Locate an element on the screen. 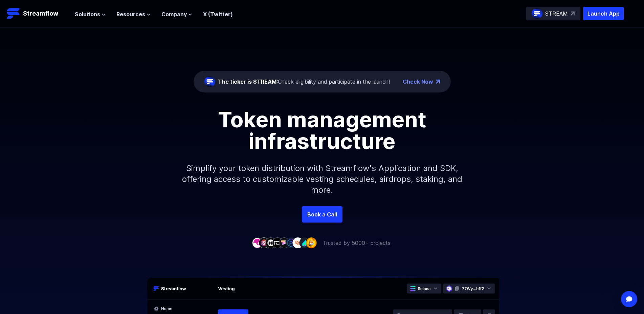  button: Launch App is located at coordinates (604, 13).